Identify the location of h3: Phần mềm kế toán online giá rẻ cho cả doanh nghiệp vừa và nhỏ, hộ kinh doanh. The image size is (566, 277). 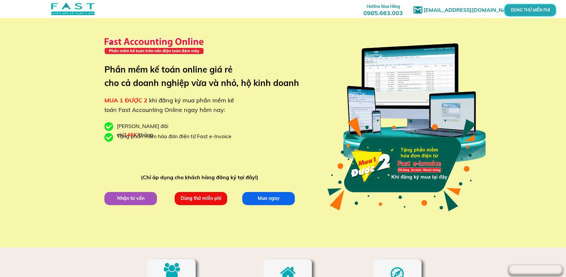
(206, 76).